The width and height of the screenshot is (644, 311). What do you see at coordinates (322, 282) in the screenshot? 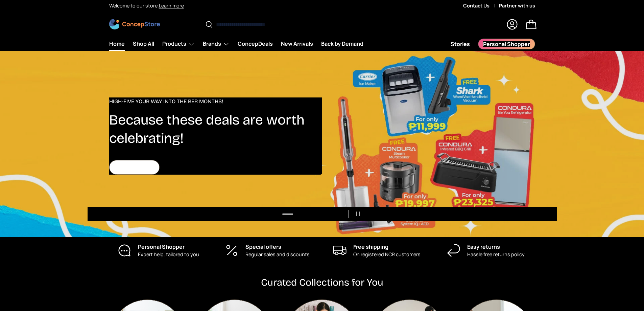
I see `h2: Curated Collections for You` at bounding box center [322, 282].